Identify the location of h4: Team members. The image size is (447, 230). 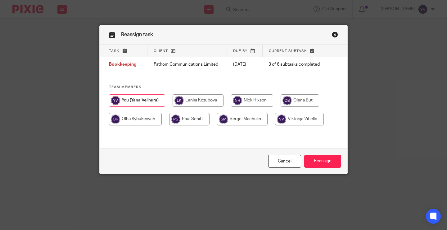
(224, 87).